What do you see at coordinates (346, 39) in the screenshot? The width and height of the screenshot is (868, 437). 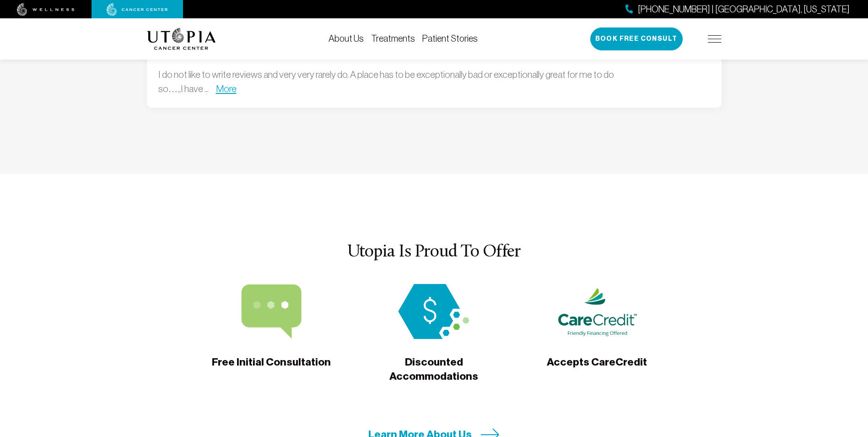 I see `a: About Us` at bounding box center [346, 39].